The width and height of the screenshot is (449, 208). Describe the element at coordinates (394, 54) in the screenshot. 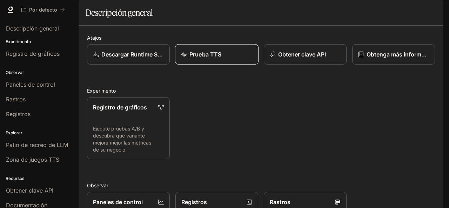

I see `a: Obtenga más información sobre el tiempo de ejecución` at that location.